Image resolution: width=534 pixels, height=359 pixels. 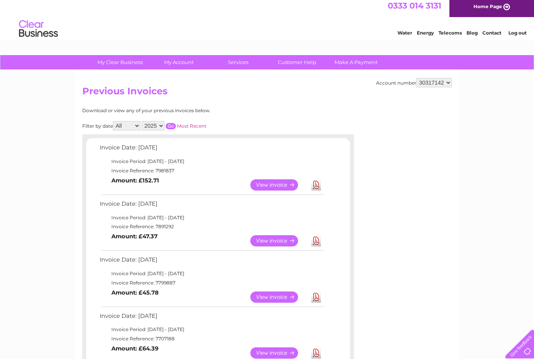 I want to click on a: Services, so click(x=238, y=62).